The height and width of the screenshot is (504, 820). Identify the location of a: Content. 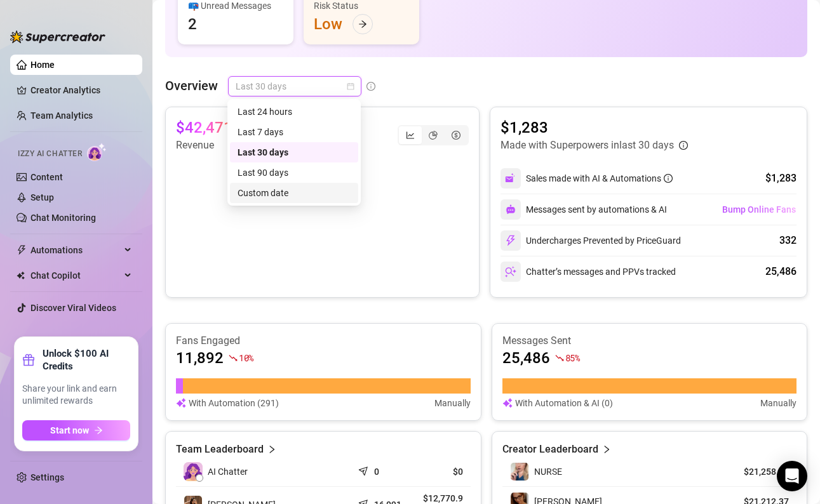
(47, 177).